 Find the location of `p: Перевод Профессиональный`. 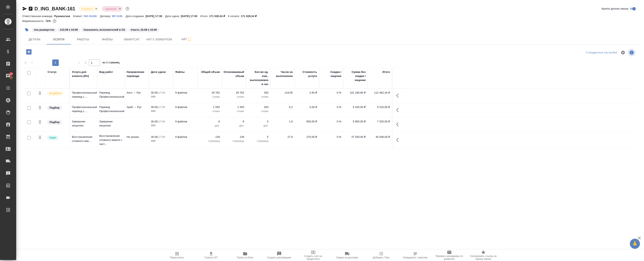

p: Перевод Профессиональный is located at coordinates (111, 95).